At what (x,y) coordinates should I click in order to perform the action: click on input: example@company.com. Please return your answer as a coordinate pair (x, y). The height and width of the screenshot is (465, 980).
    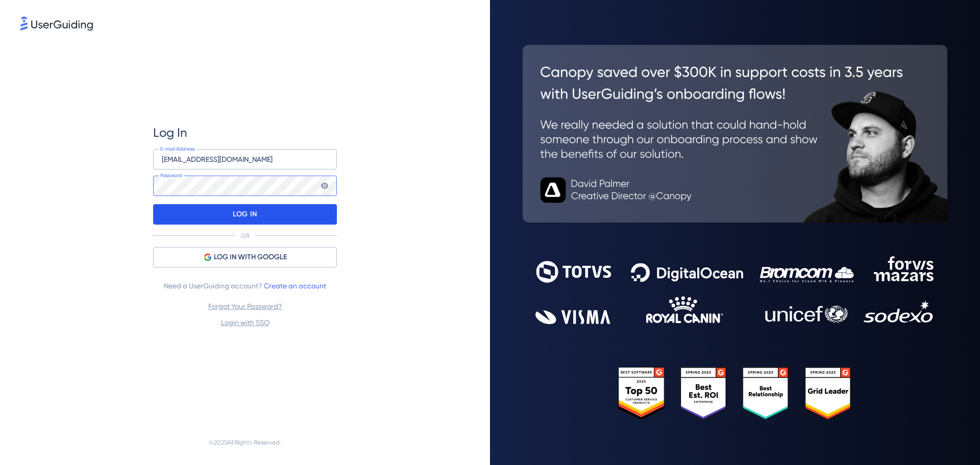
    Looking at the image, I should click on (245, 160).